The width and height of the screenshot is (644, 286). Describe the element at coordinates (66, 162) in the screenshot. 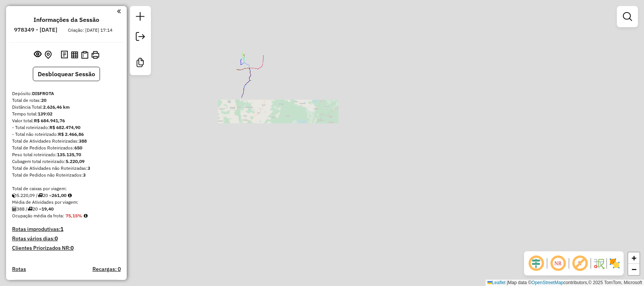

I see `div: Cubagem total roteirizado:` at that location.